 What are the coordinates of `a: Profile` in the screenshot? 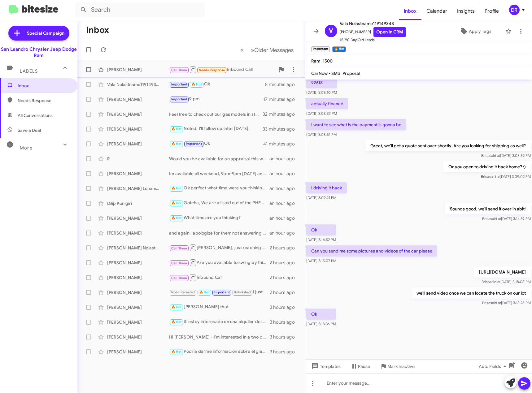 It's located at (492, 11).